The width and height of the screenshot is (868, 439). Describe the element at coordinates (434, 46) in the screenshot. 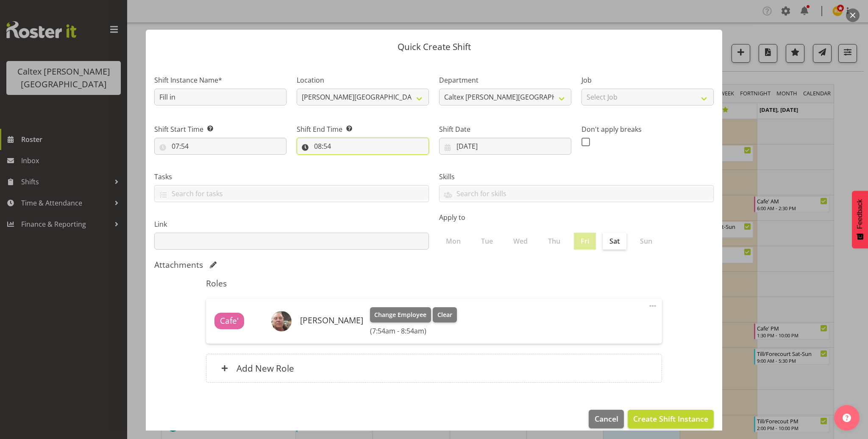

I see `p: Quick Create Shift` at that location.